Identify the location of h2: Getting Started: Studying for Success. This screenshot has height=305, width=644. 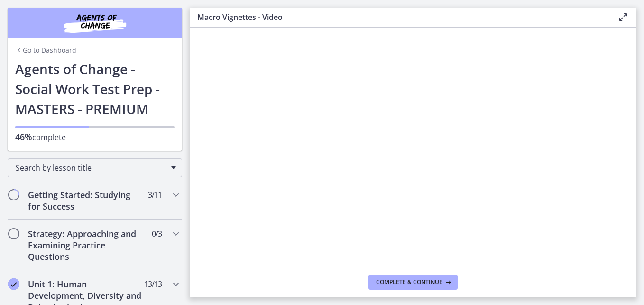
(86, 200).